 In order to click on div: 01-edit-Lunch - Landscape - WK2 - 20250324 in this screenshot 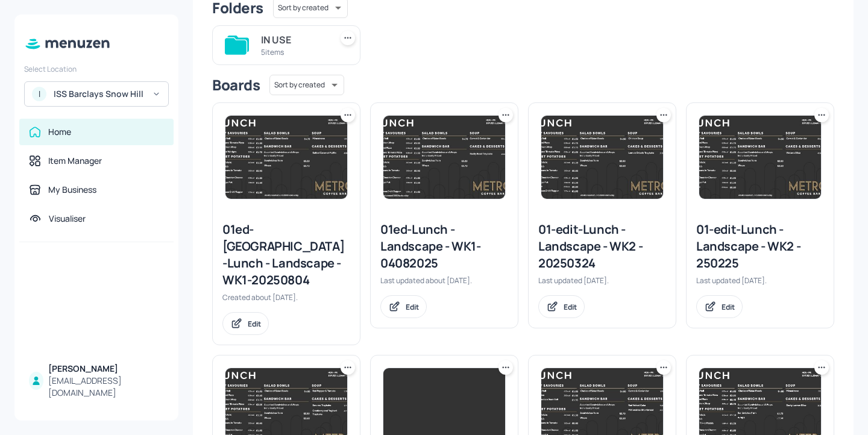, I will do `click(602, 247)`.